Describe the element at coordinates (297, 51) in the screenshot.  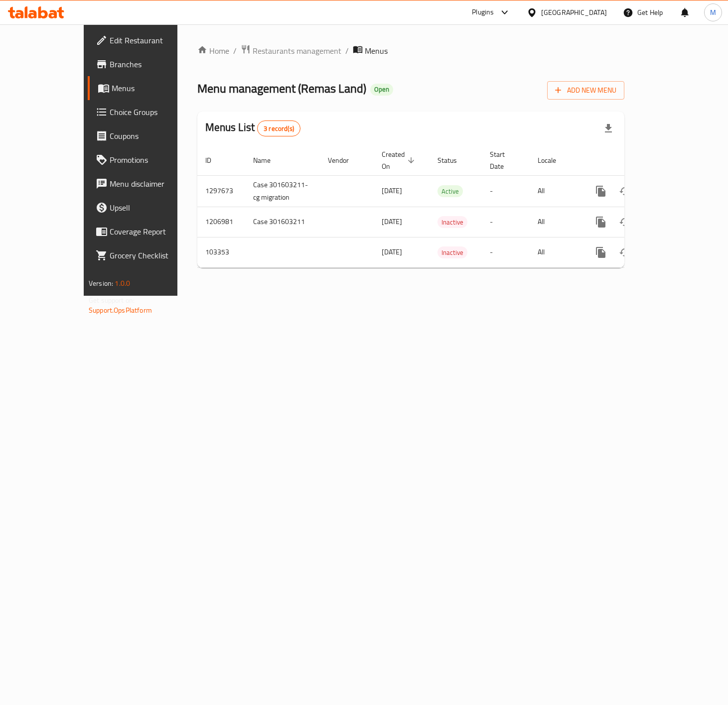
I see `span: Restaurants management` at that location.